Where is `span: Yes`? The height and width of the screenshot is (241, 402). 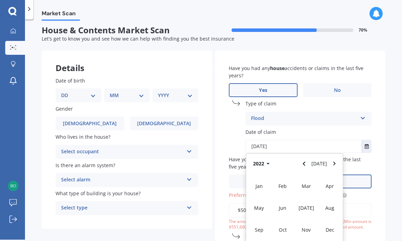
span: Yes is located at coordinates (263, 90).